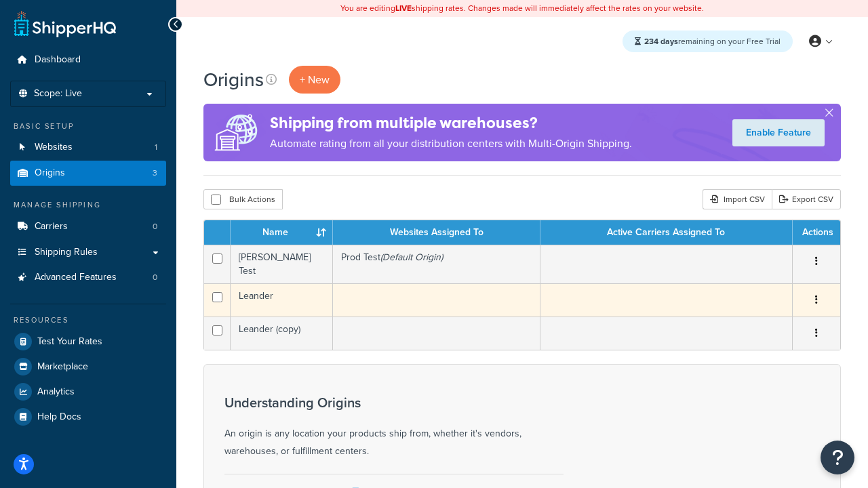 This screenshot has width=868, height=488. Describe the element at coordinates (88, 173) in the screenshot. I see `li: Origins` at that location.